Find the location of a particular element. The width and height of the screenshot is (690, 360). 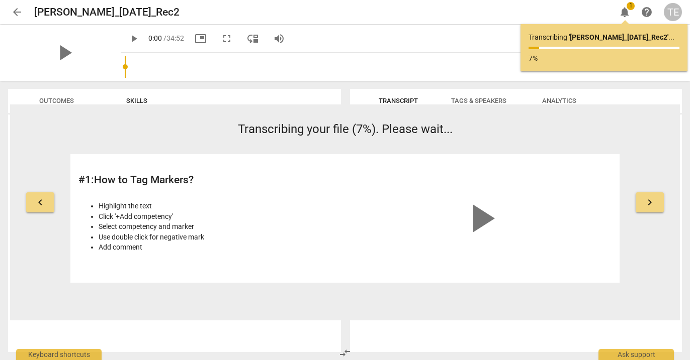

span: volume_up is located at coordinates (279, 39).